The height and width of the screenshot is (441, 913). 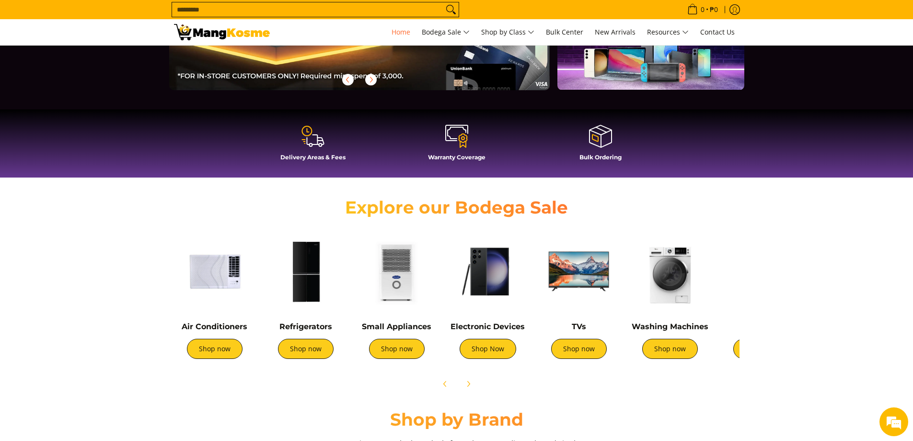 What do you see at coordinates (215, 271) in the screenshot?
I see `img: Air Conditioners` at bounding box center [215, 271].